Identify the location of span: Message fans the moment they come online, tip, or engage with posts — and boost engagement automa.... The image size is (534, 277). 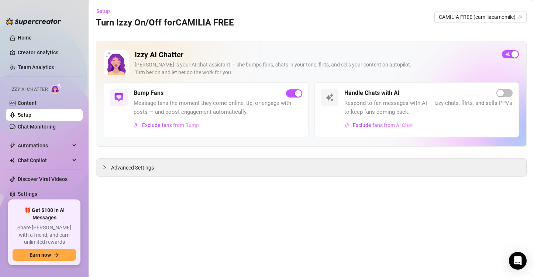
(218, 107).